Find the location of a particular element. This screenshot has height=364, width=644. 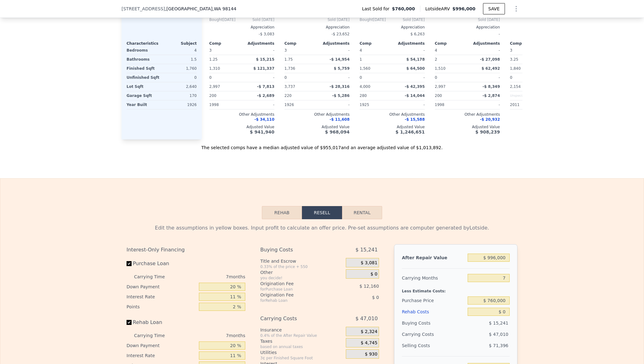

span: 3,737 is located at coordinates (290, 87).